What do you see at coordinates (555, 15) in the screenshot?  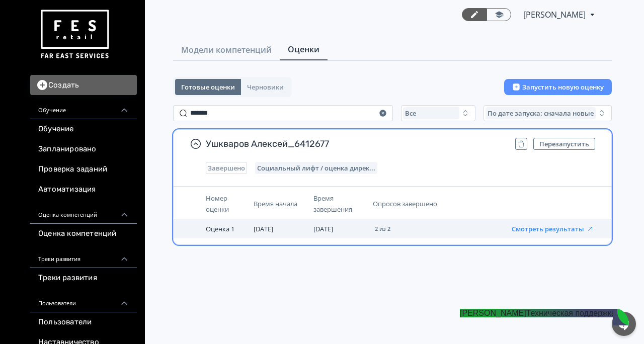 I see `span: Светлана Илюхина` at bounding box center [555, 15].